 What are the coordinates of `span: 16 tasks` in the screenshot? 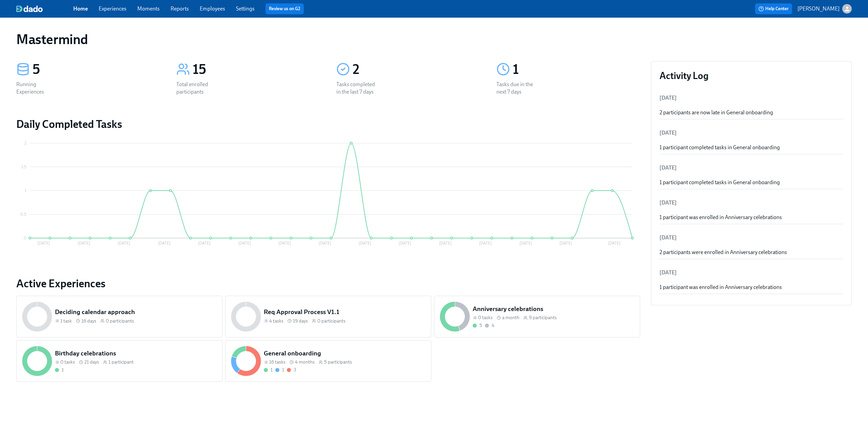 It's located at (278, 362).